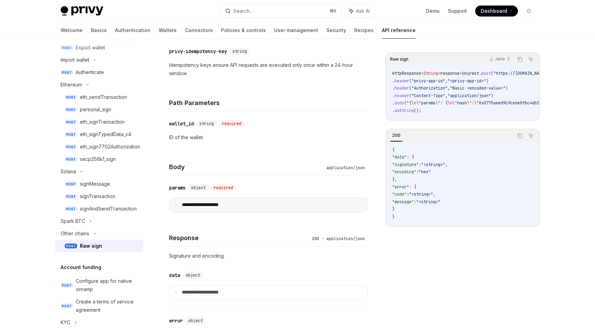  Describe the element at coordinates (232, 124) in the screenshot. I see `div: required` at that location.